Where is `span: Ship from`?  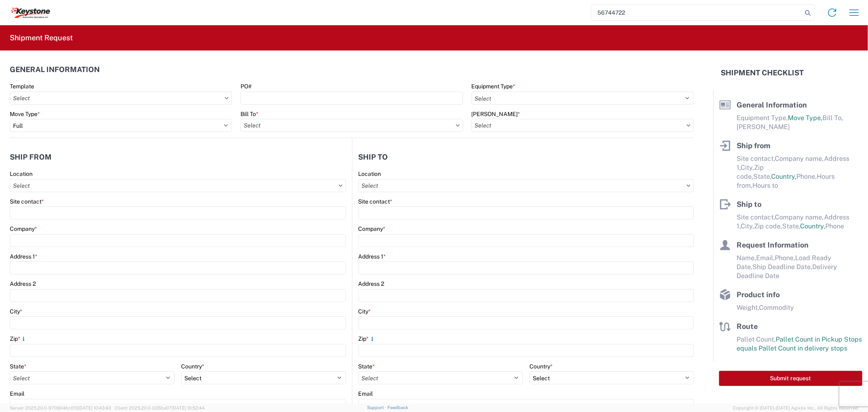 span: Ship from is located at coordinates (753, 146).